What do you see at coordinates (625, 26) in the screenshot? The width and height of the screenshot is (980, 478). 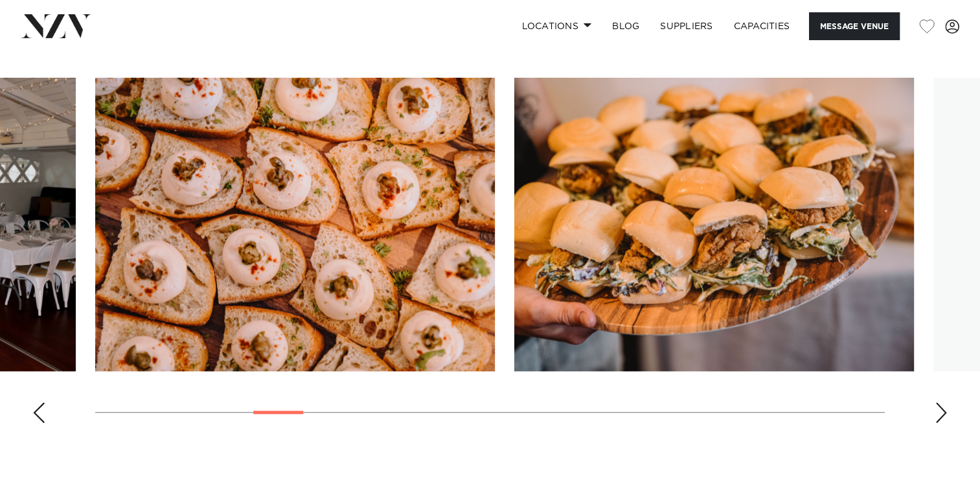 I see `a: BLOG` at bounding box center [625, 26].